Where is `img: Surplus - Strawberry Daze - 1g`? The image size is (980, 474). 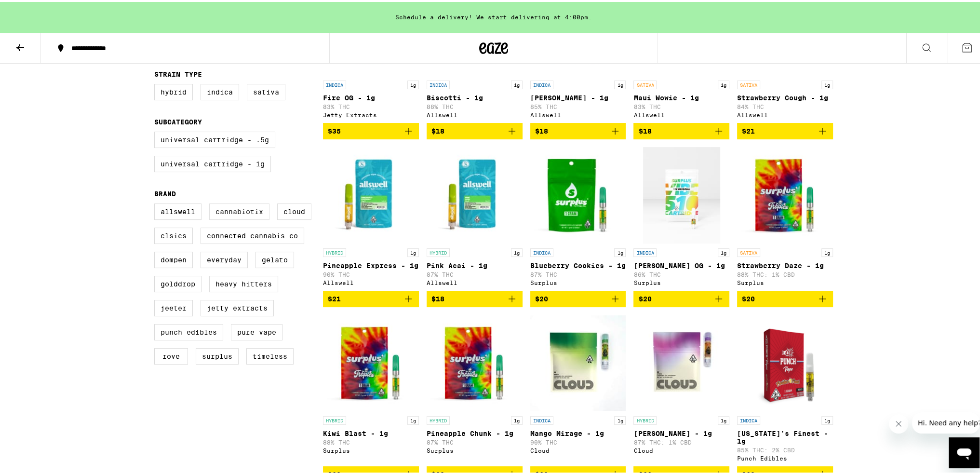
img: Surplus - Strawberry Daze - 1g is located at coordinates (785, 193).